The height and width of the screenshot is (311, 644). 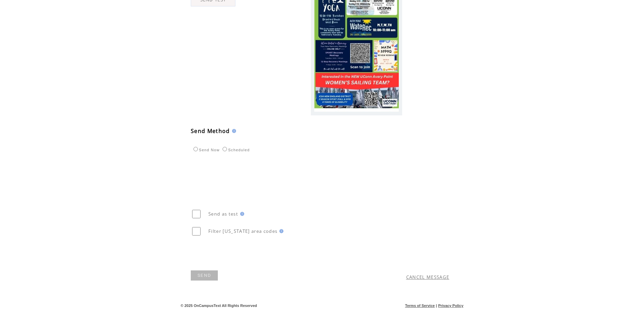 What do you see at coordinates (420, 306) in the screenshot?
I see `a: Terms of Service` at bounding box center [420, 306].